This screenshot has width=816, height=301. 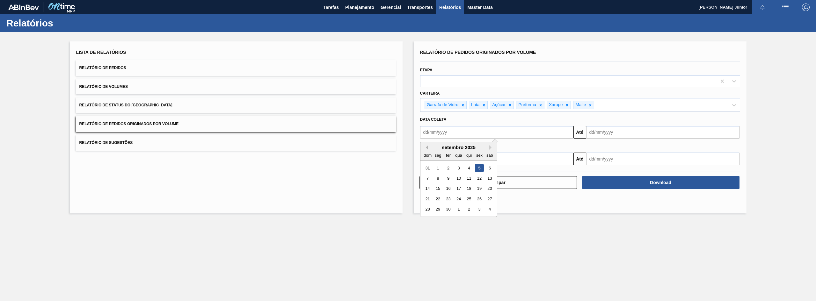 What do you see at coordinates (427, 189) in the screenshot?
I see `div: Choose domingo, 14 de setembro de 2025` at bounding box center [427, 189].